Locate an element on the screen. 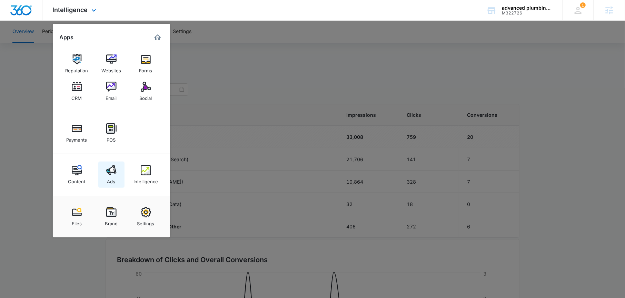 The width and height of the screenshot is (625, 298). a: Settings is located at coordinates (146, 217).